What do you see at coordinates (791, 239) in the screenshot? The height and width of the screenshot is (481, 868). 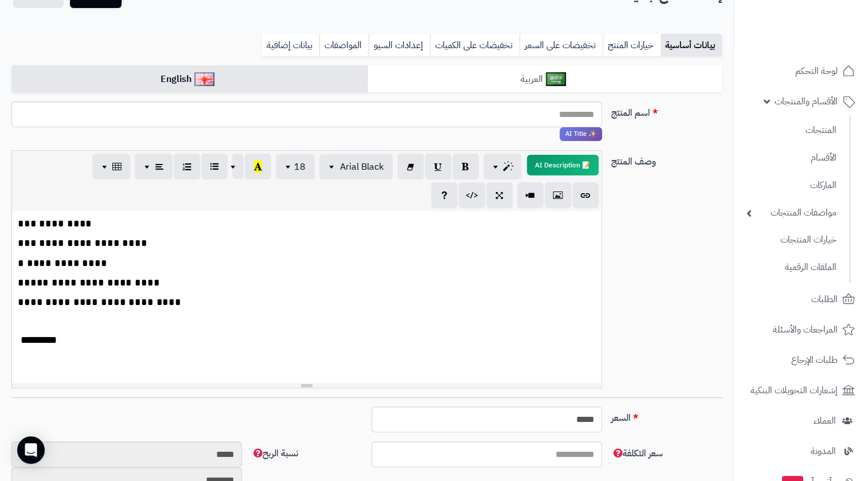 I see `a: خيارات المنتجات` at bounding box center [791, 239].